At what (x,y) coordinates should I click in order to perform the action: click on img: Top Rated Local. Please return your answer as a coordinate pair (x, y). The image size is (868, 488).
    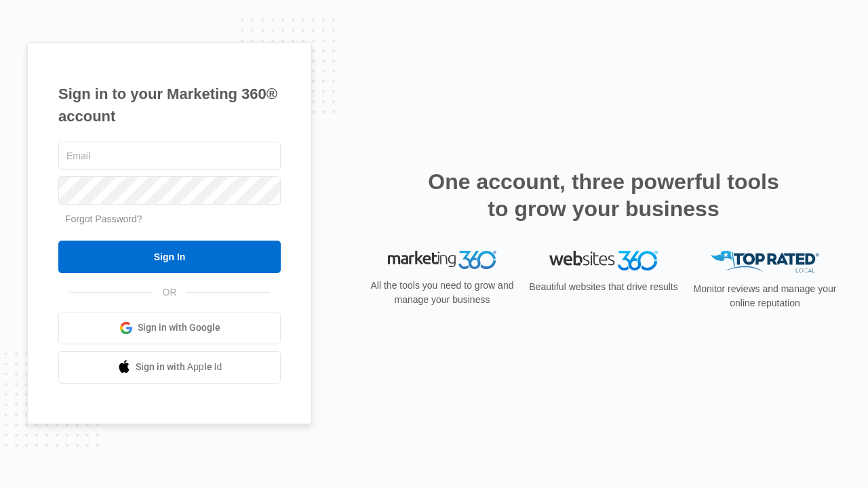
    Looking at the image, I should click on (766, 262).